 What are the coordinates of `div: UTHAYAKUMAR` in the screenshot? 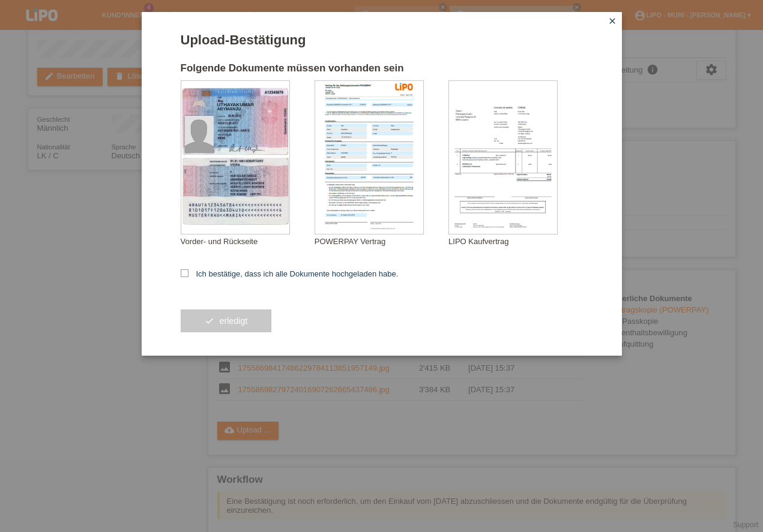 It's located at (247, 104).